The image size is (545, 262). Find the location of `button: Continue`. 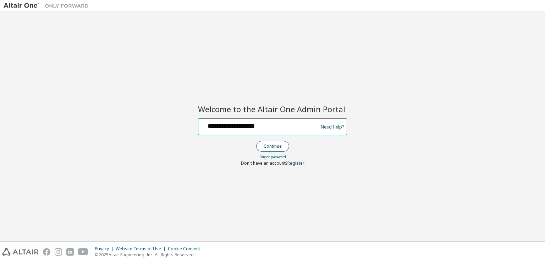

button: Continue is located at coordinates (272, 146).